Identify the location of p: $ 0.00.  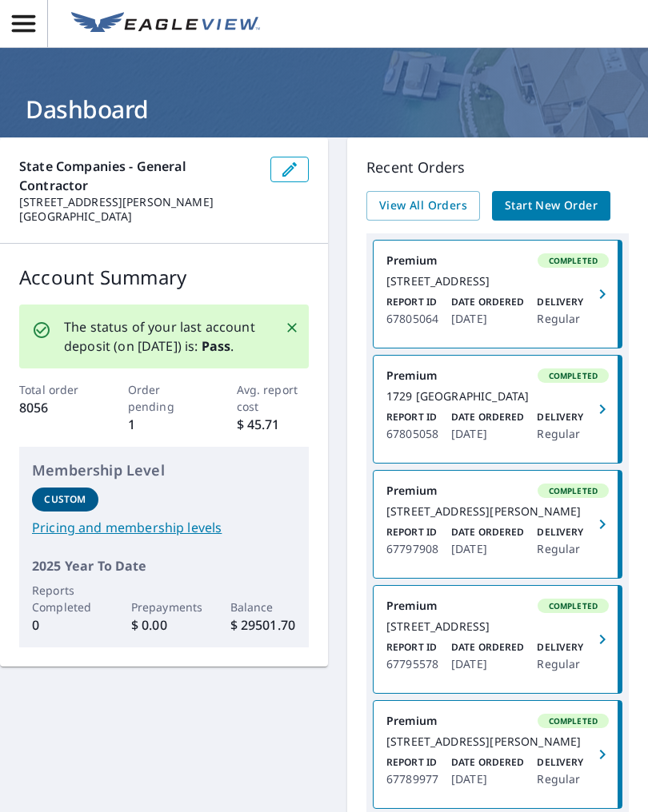
(164, 625).